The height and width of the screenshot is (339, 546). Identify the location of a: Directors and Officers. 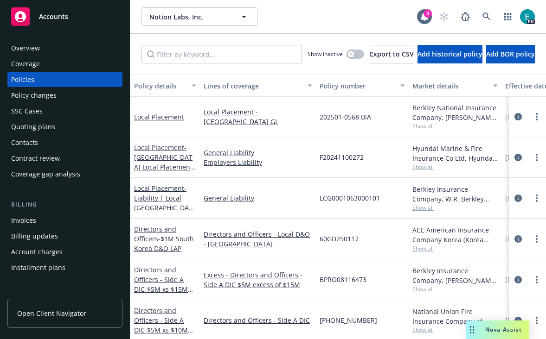
(164, 239).